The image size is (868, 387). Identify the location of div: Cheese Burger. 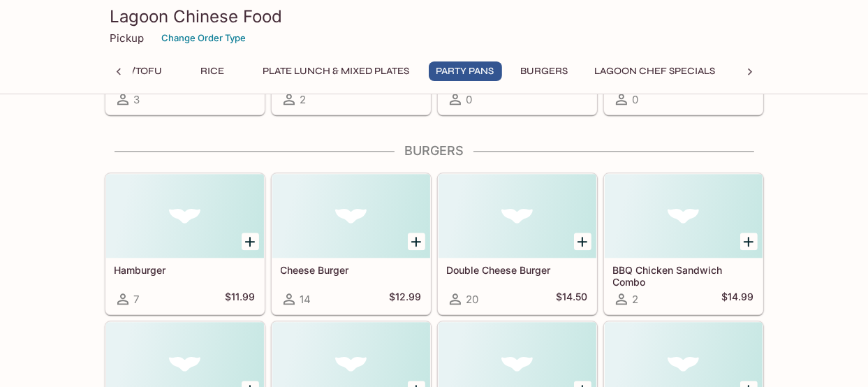
(351, 216).